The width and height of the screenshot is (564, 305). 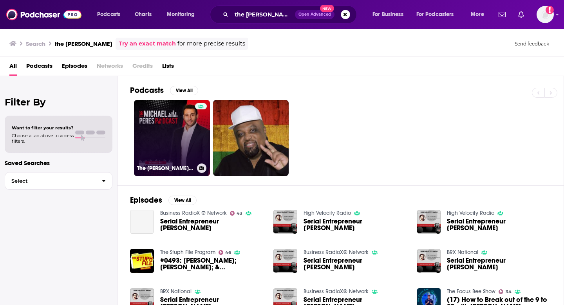 What do you see at coordinates (147, 44) in the screenshot?
I see `a: Try an exact match` at bounding box center [147, 44].